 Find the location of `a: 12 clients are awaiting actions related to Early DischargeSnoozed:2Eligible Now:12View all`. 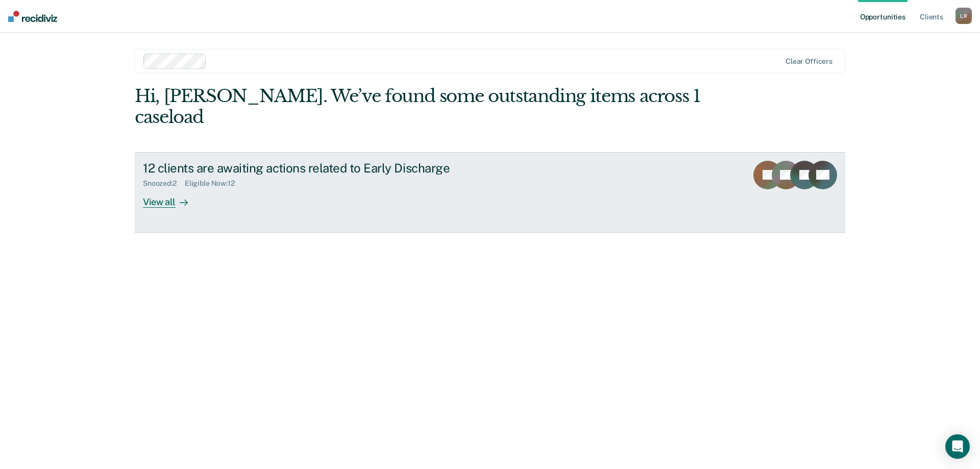

a: 12 clients are awaiting actions related to Early DischargeSnoozed:2Eligible Now:12View all is located at coordinates (490, 193).